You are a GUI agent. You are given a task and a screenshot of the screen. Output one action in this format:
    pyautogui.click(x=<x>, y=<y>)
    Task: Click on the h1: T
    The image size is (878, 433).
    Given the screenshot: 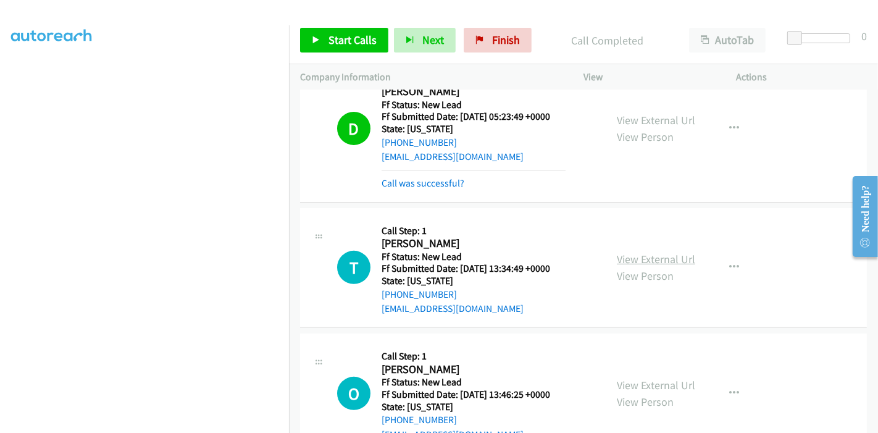 What is the action you would take?
    pyautogui.click(x=354, y=267)
    